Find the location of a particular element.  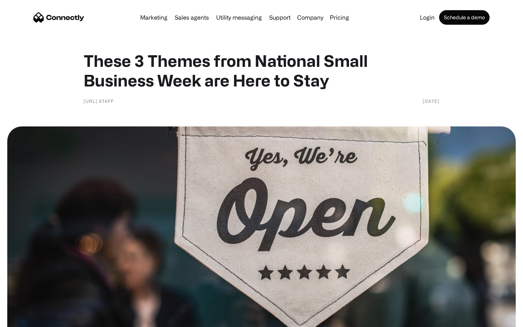

a: Support is located at coordinates (280, 17).